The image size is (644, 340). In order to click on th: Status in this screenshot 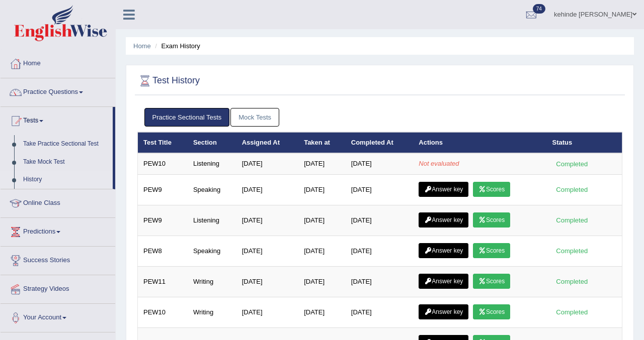, I will do `click(585, 143)`.